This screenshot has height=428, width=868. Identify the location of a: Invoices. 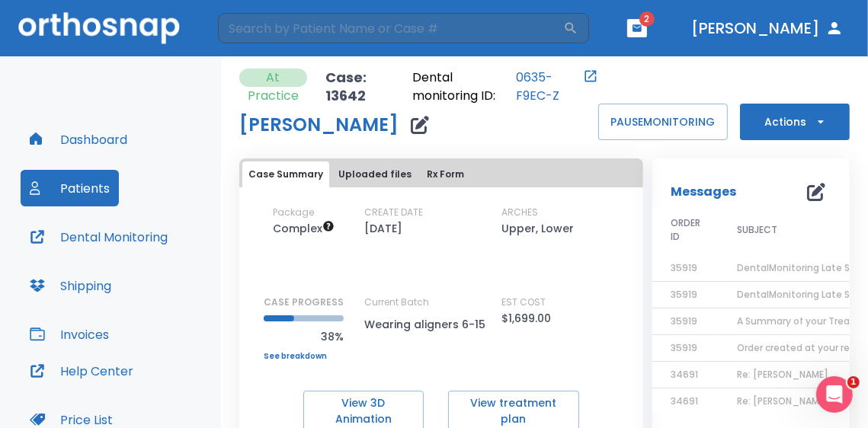
(70, 335).